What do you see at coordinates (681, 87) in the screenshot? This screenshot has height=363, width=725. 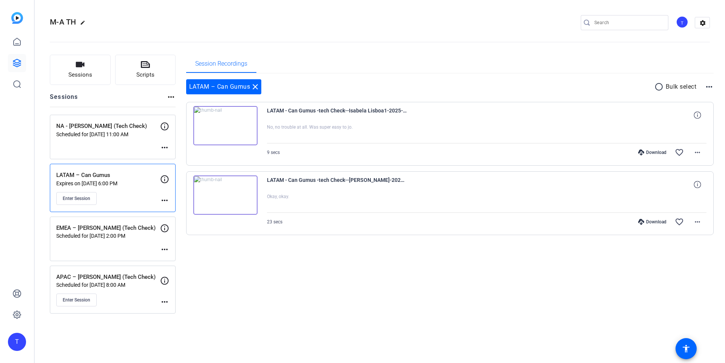 I see `p: Bulk select` at bounding box center [681, 87].